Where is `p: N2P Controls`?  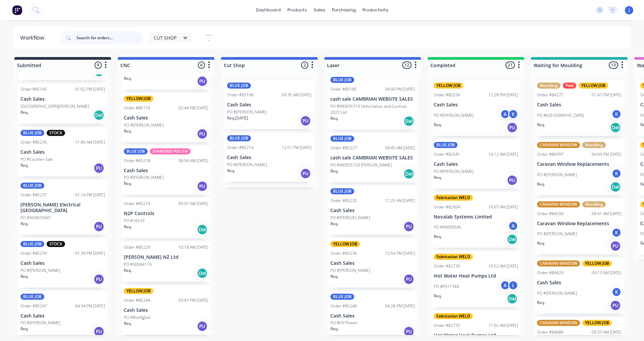
p: N2P Controls is located at coordinates (166, 213).